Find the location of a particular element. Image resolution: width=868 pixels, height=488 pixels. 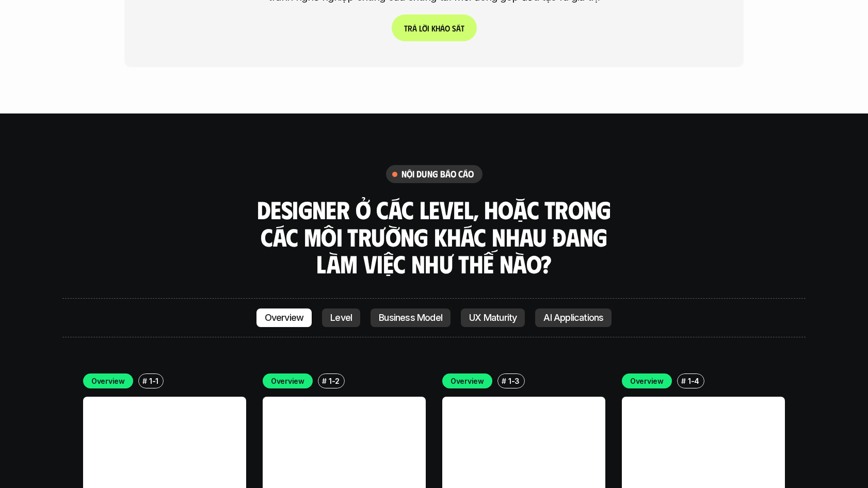

p: 1-1 is located at coordinates (154, 381).